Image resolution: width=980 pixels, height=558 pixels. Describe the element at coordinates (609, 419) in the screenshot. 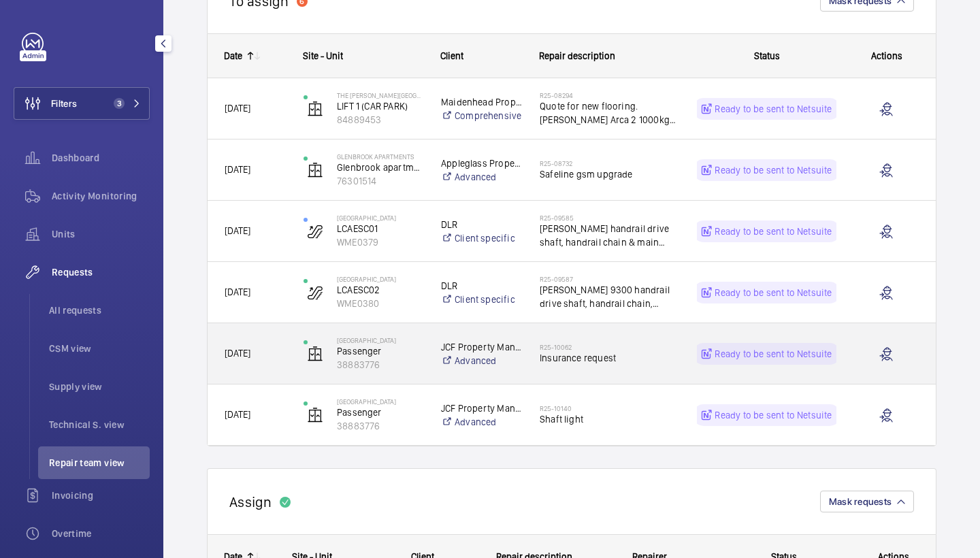

I see `span: Shaft light` at that location.